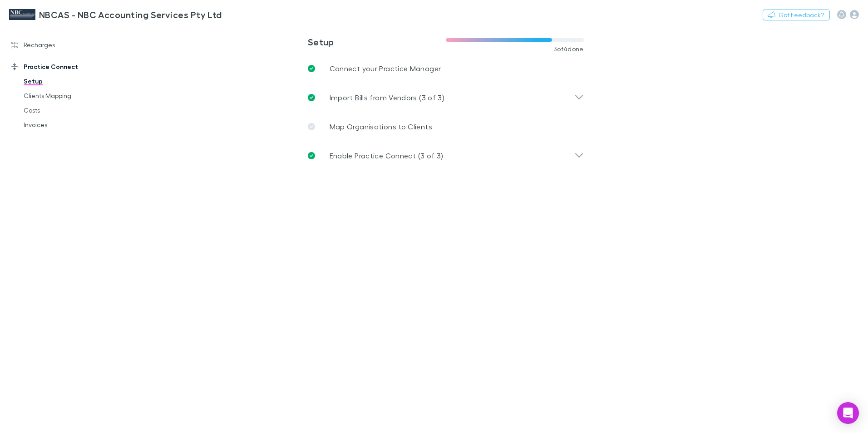 The height and width of the screenshot is (433, 868). Describe the element at coordinates (377, 42) in the screenshot. I see `h3: Setup` at that location.